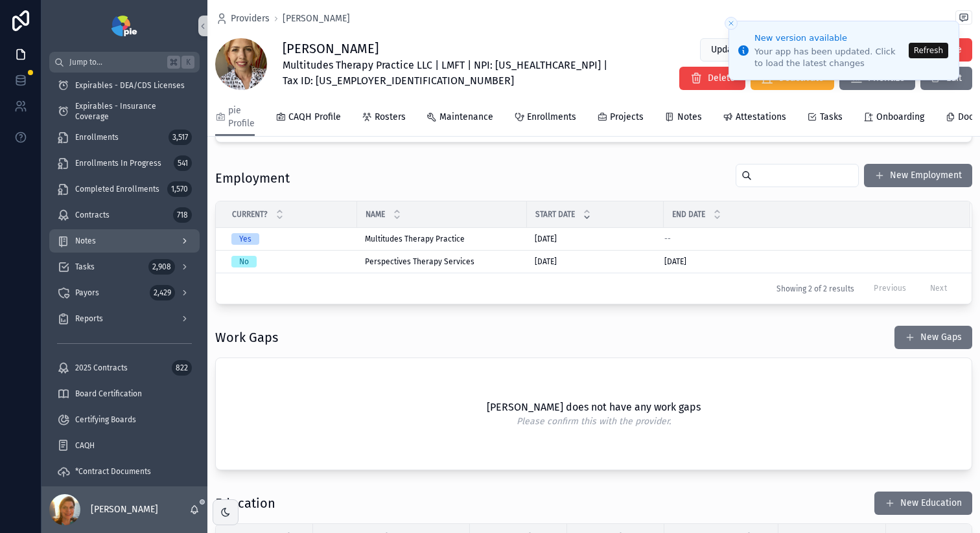  I want to click on a: Expirables - Insurance Coverage, so click(124, 112).